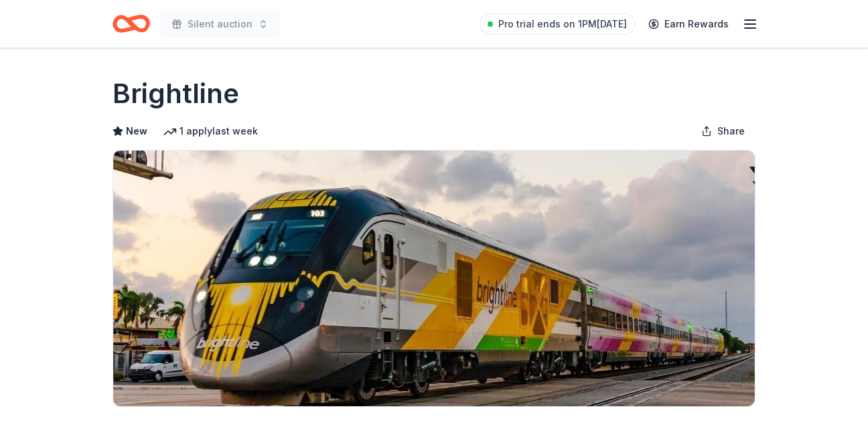 The width and height of the screenshot is (868, 431). What do you see at coordinates (210, 131) in the screenshot?
I see `div: 1 apply last week` at bounding box center [210, 131].